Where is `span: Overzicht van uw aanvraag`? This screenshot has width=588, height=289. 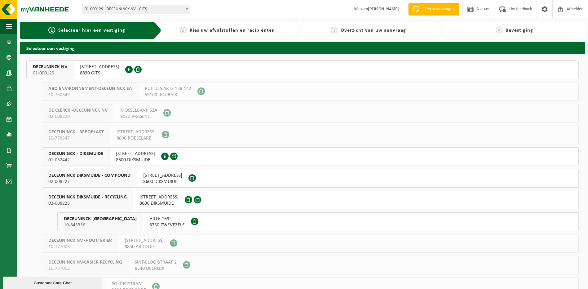 span: Overzicht van uw aanvraag is located at coordinates (373, 30).